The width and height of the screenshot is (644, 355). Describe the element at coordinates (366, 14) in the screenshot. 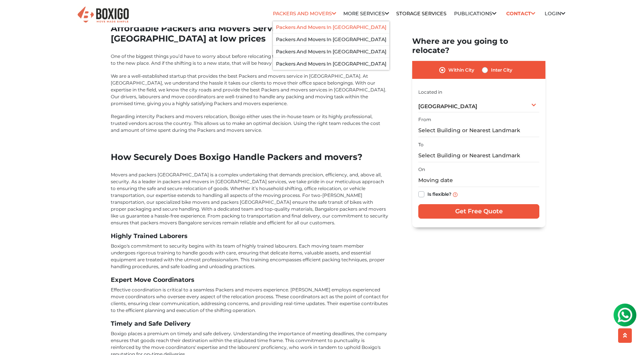

I see `a: More services` at that location.